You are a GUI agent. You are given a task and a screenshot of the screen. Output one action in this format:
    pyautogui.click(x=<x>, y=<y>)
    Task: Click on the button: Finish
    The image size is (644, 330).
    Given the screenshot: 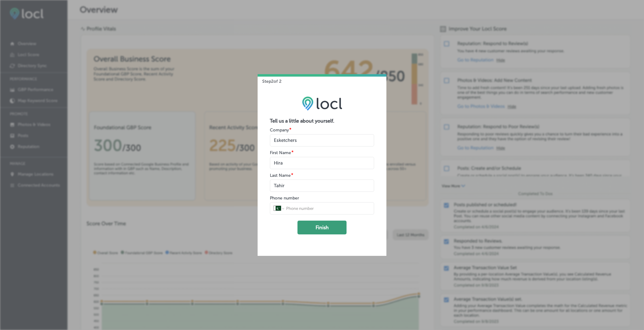 What is the action you would take?
    pyautogui.click(x=322, y=227)
    